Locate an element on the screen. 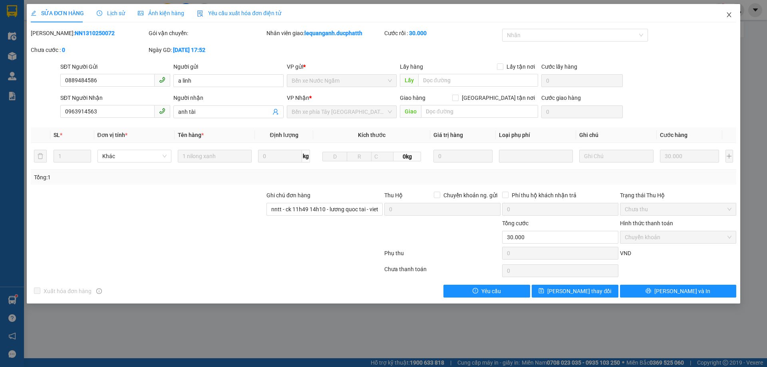 The width and height of the screenshot is (767, 367). span: Lấy tận nơi is located at coordinates (521, 67).